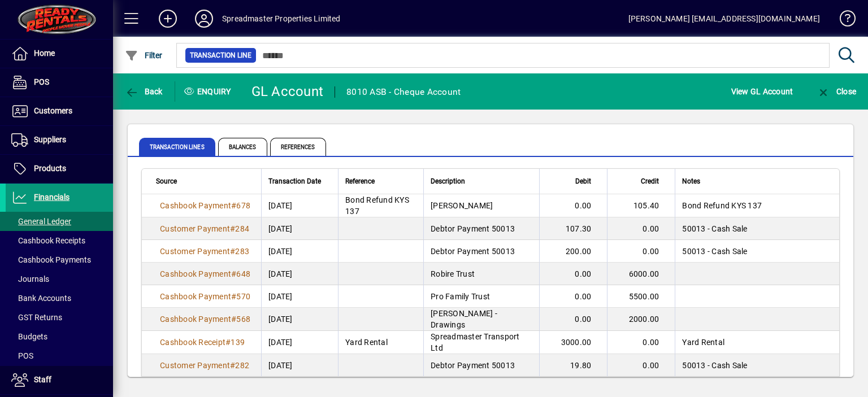 This screenshot has height=397, width=868. What do you see at coordinates (168, 19) in the screenshot?
I see `button: Add` at bounding box center [168, 19].